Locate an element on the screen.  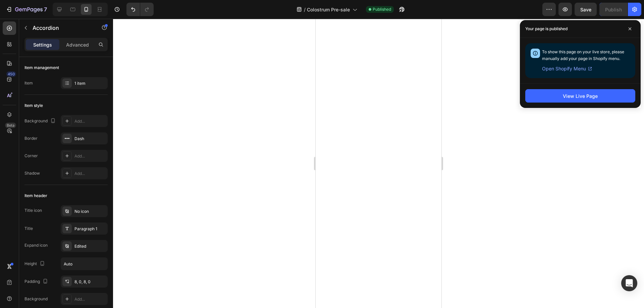
div: Border is located at coordinates (31, 138).